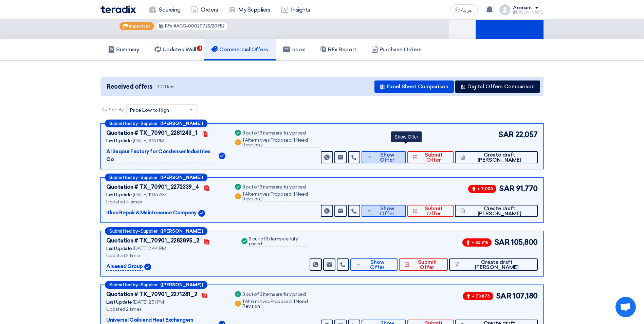 The image size is (644, 324). What do you see at coordinates (200, 48) in the screenshot?
I see `span: 3` at bounding box center [200, 48].